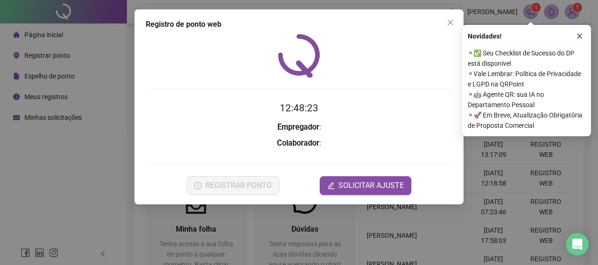 This screenshot has height=265, width=598. I want to click on time: 12:48:23, so click(299, 108).